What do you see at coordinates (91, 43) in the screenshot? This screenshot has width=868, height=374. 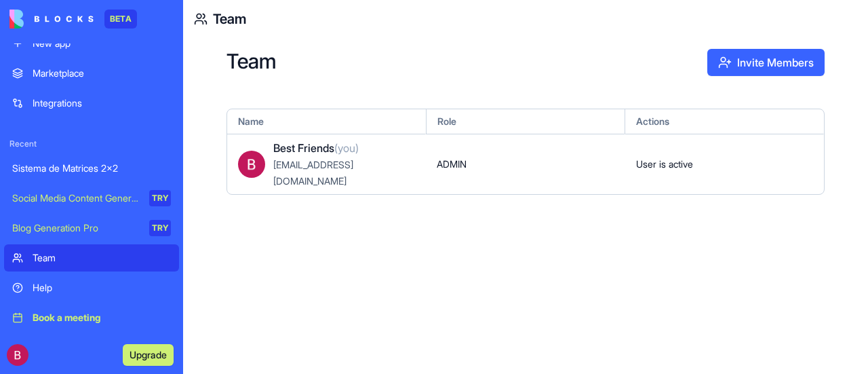 I see `a: New app` at bounding box center [91, 43].